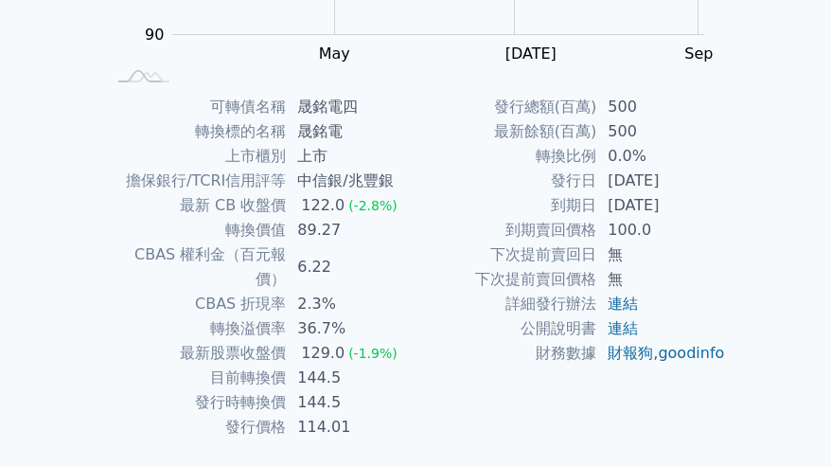 This screenshot has width=831, height=467. Describe the element at coordinates (660, 230) in the screenshot. I see `td: 100.0` at that location.